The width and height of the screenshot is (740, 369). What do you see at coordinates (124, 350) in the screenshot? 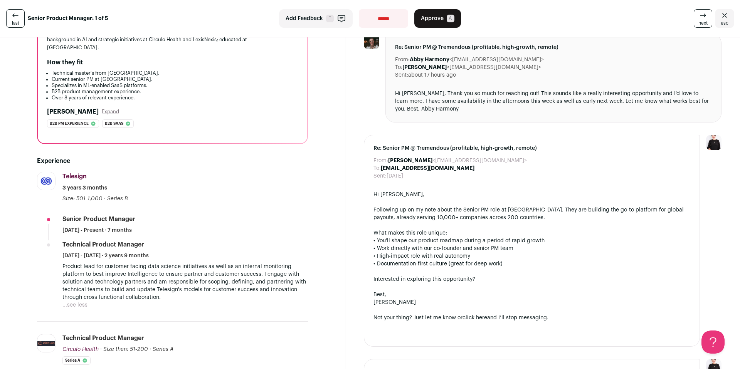
I see `span: · Size then: 51-200` at bounding box center [124, 350].